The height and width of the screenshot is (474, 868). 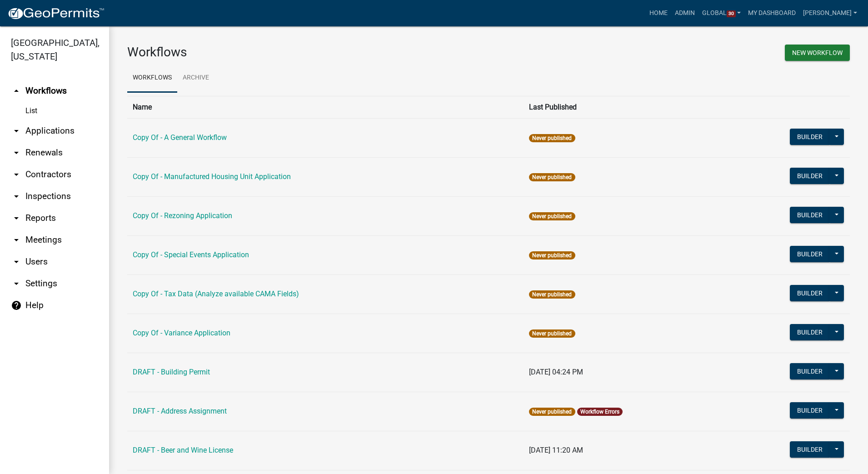 I want to click on span: 30, so click(x=731, y=14).